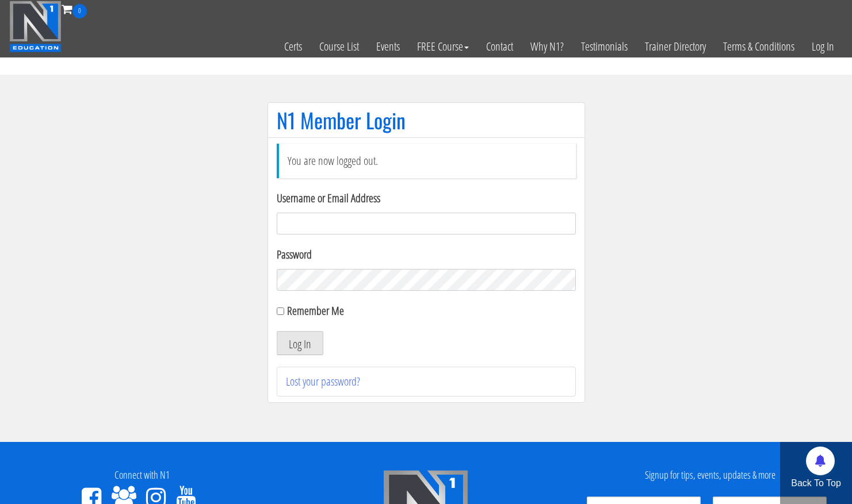  What do you see at coordinates (79, 11) in the screenshot?
I see `span: 0` at bounding box center [79, 11].